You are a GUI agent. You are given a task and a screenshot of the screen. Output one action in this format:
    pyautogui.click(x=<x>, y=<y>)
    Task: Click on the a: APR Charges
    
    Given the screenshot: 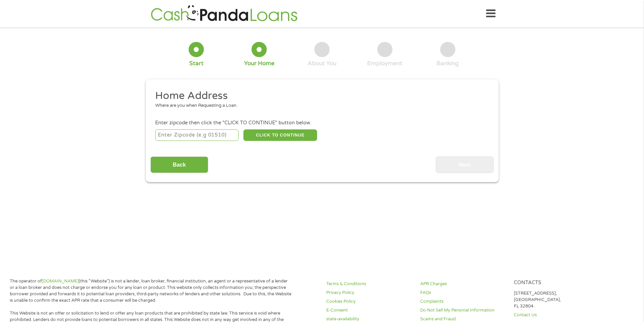 What is the action you would take?
    pyautogui.click(x=464, y=284)
    